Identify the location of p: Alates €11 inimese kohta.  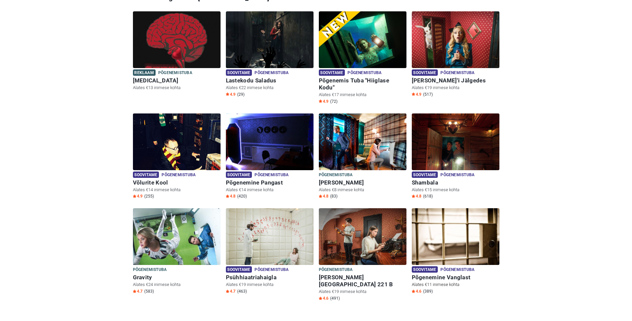
(456, 284).